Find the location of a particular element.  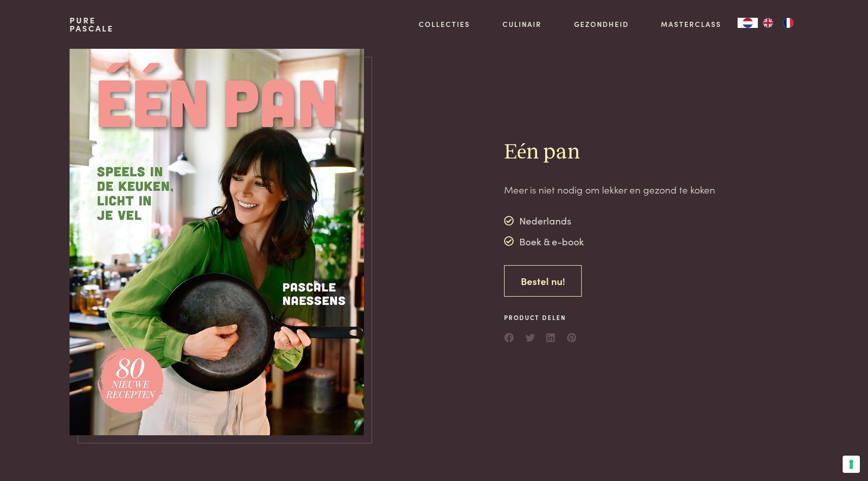

p: Meer is niet nodig om lekker en gezond te koken is located at coordinates (609, 189).